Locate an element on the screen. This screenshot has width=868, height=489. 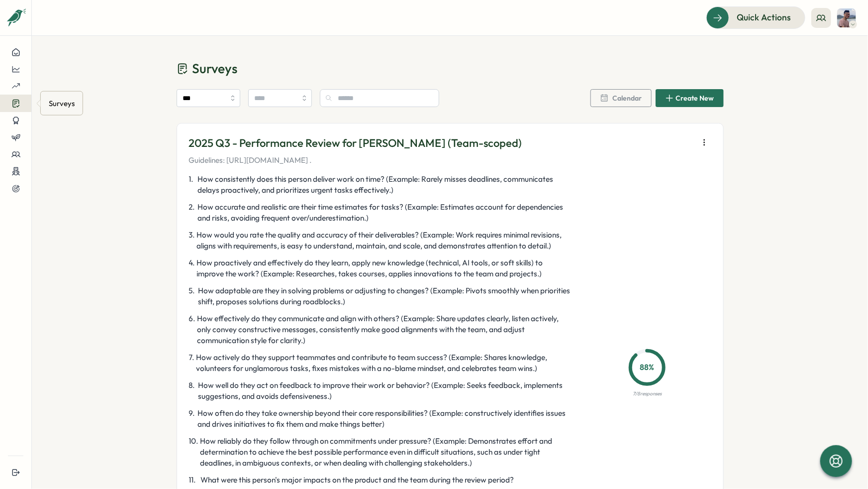
span: 7 . is located at coordinates (192, 363).